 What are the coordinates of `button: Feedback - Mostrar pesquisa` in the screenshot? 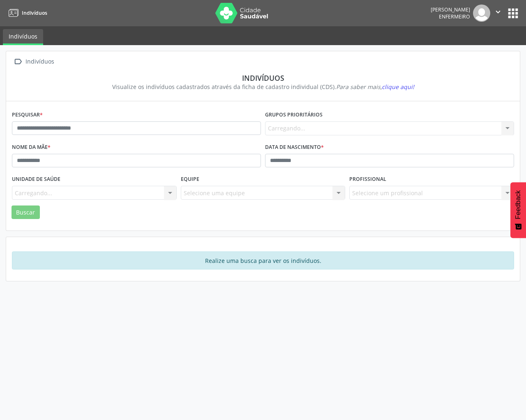 It's located at (518, 210).